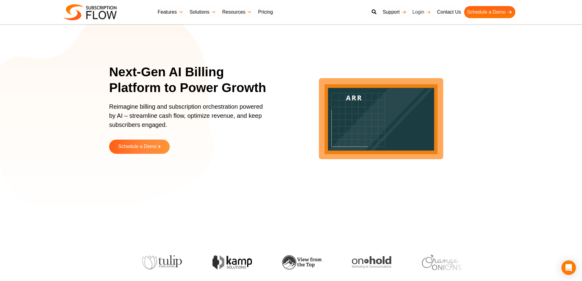 This screenshot has height=281, width=582. I want to click on h1: Next-Gen AI Billing Platform to Power Growth, so click(191, 80).